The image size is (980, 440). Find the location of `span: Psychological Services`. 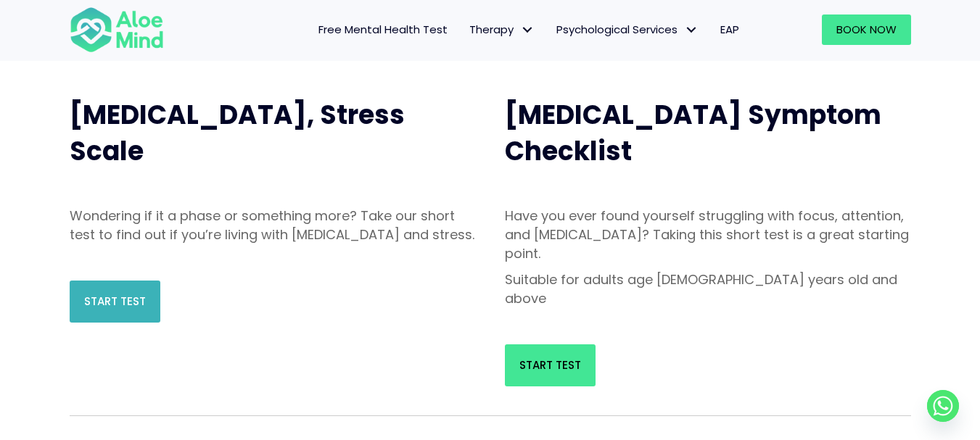

span: Psychological Services is located at coordinates (628, 29).